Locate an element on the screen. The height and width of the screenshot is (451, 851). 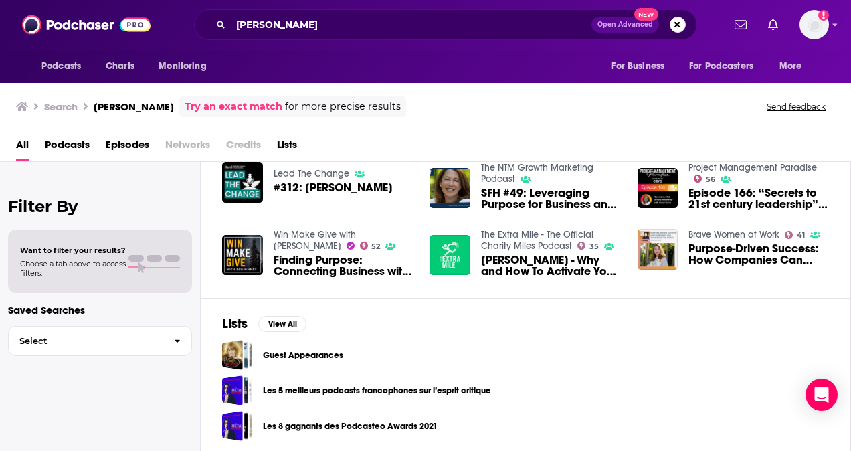
svg: Add a profile image is located at coordinates (824, 15).